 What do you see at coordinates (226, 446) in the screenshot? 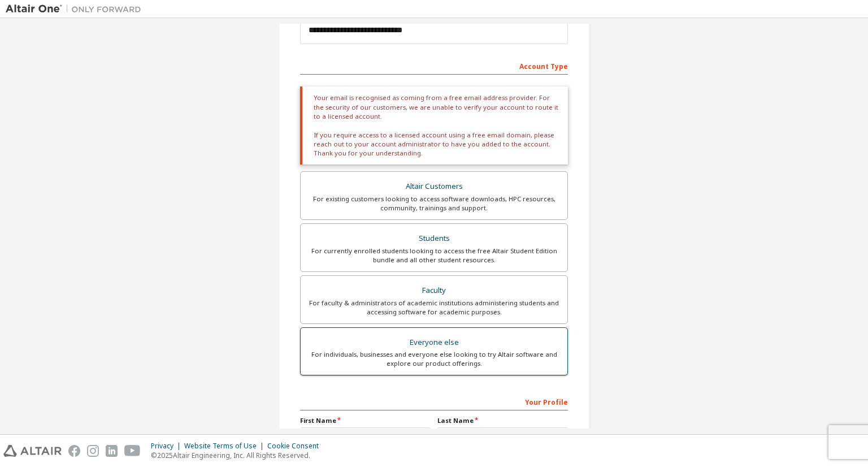
I see `div: Website Terms of Use` at bounding box center [226, 446].